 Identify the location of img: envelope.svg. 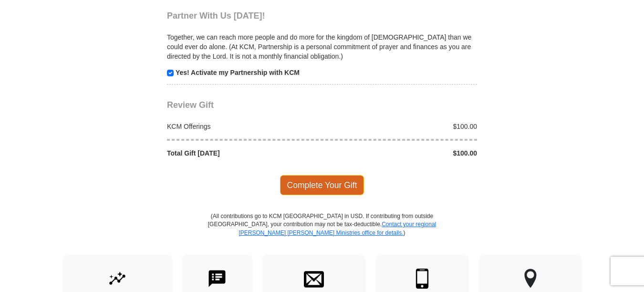
(314, 279).